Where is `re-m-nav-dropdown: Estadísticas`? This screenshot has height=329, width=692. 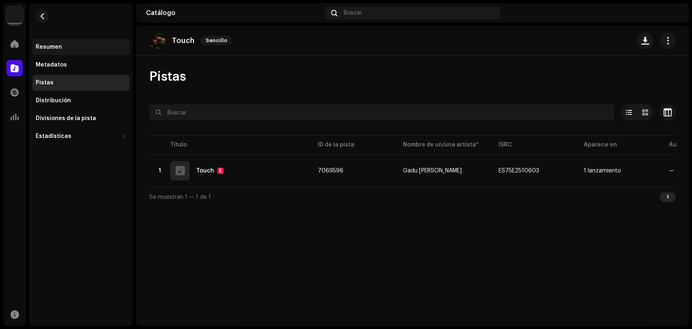
re-m-nav-dropdown: Estadísticas is located at coordinates (81, 136).